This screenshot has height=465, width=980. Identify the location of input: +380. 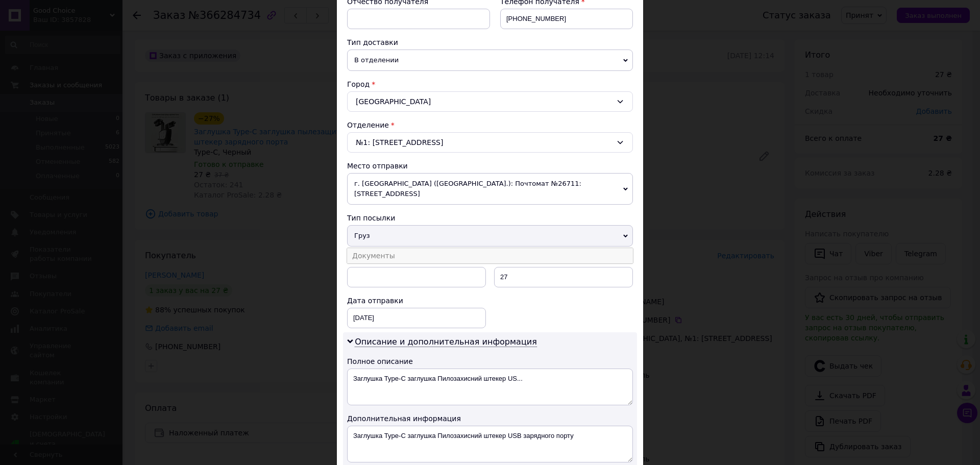
(567, 19).